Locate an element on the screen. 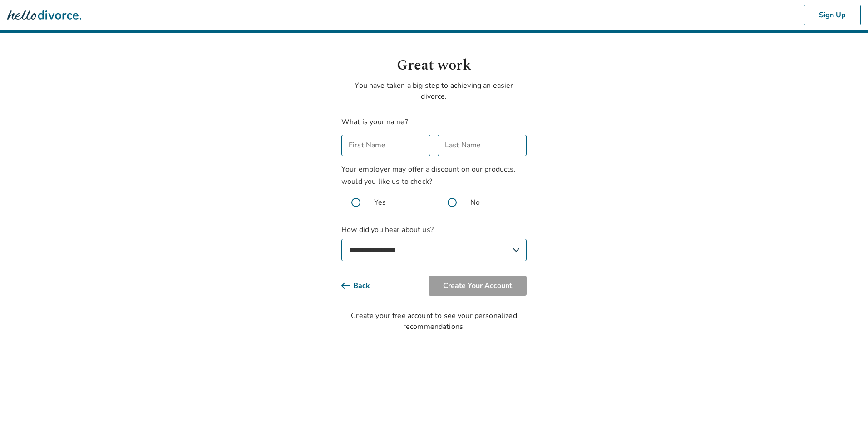 Image resolution: width=868 pixels, height=424 pixels. label: What is your name? is located at coordinates (375, 122).